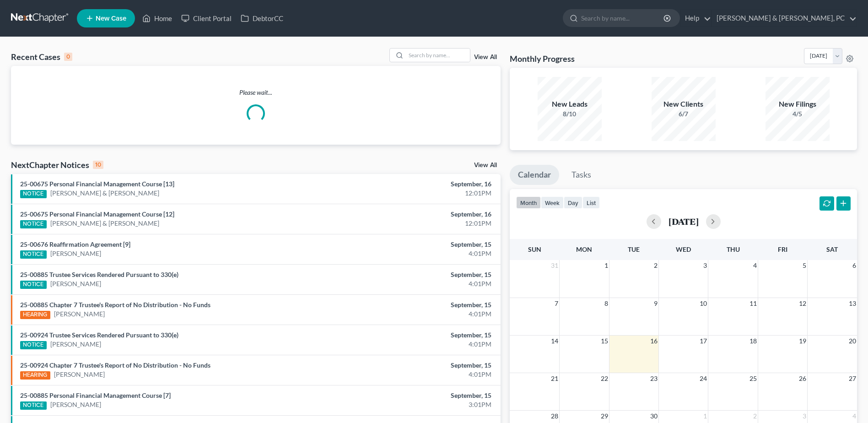  Describe the element at coordinates (100, 274) in the screenshot. I see `a: 25-00885 Trustee Services Rendered Pursuant to 330(e)` at that location.